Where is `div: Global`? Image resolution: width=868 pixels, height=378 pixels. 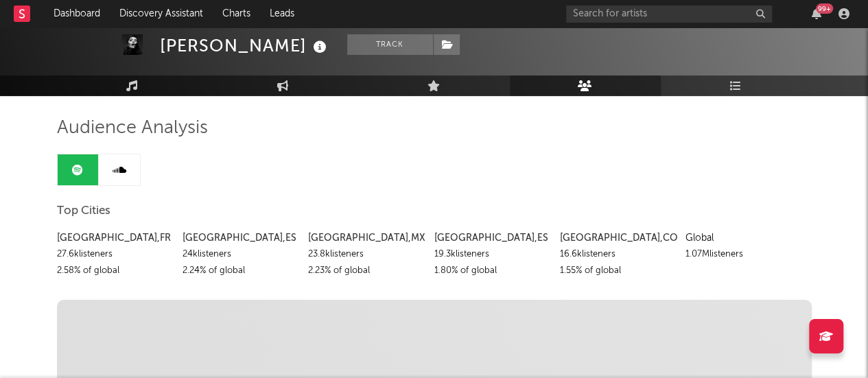 div: Global is located at coordinates (743, 238).